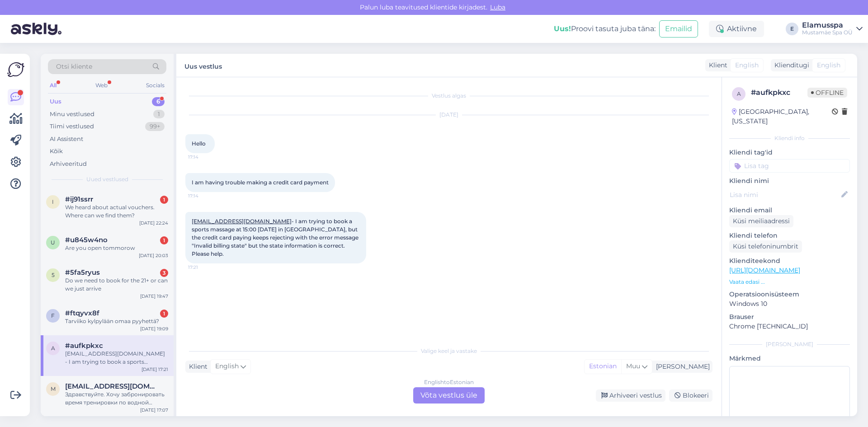 The height and width of the screenshot is (427, 868). I want to click on div: Are you open tommorow, so click(117, 248).